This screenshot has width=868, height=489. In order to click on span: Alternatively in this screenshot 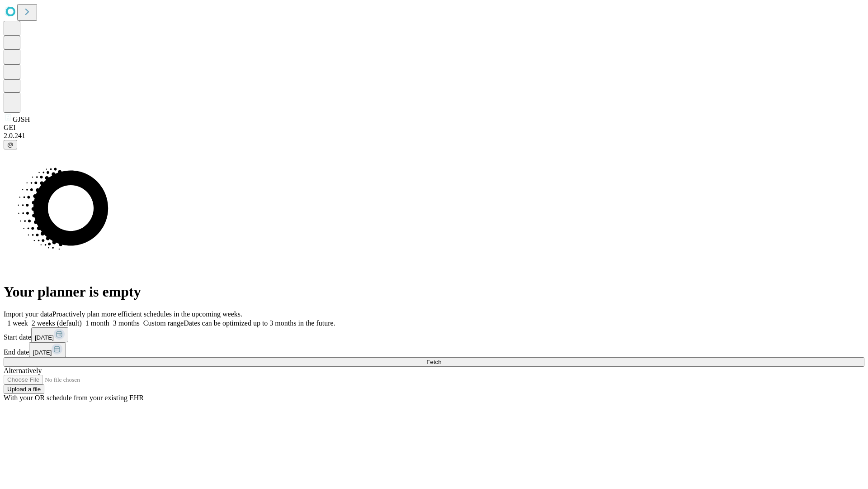, I will do `click(23, 370)`.